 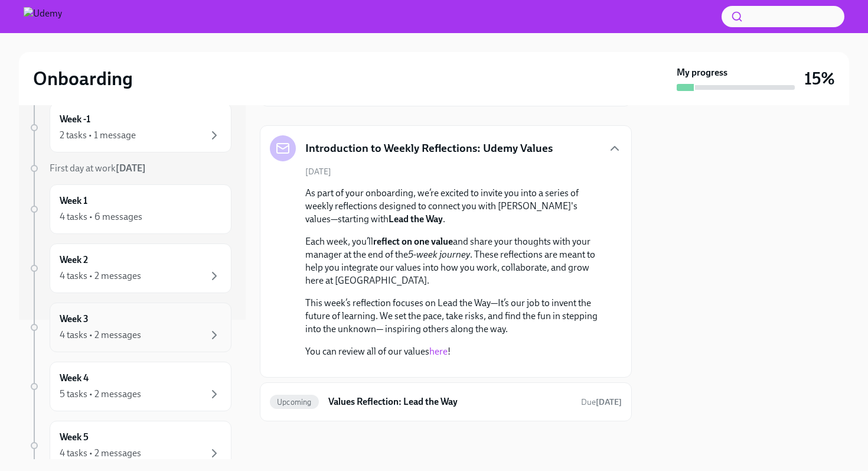 What do you see at coordinates (73, 201) in the screenshot?
I see `h6: Week 1` at bounding box center [73, 201].